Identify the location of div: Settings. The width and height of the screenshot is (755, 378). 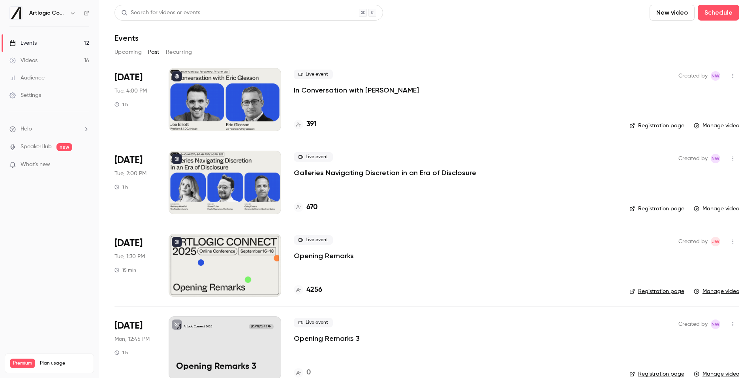
(25, 95).